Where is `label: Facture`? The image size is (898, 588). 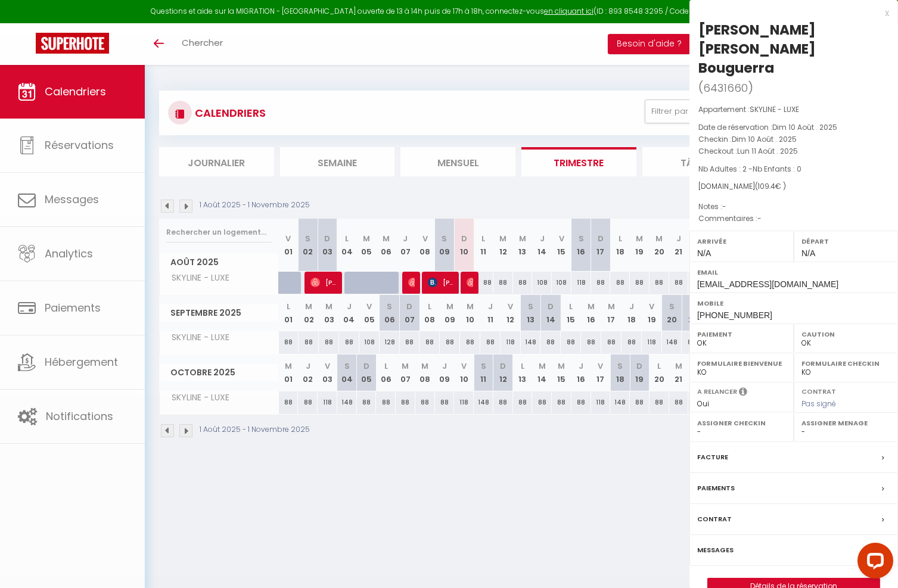 label: Facture is located at coordinates (713, 457).